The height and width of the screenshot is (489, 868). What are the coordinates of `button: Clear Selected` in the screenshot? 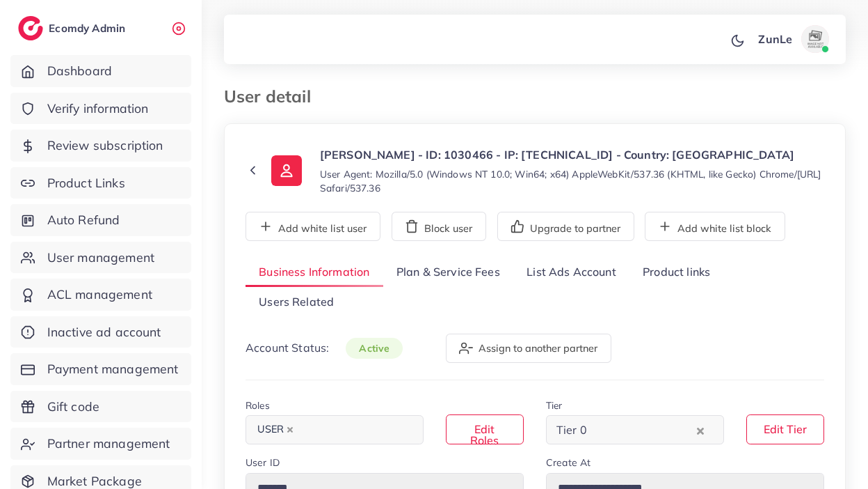 It's located at (701, 429).